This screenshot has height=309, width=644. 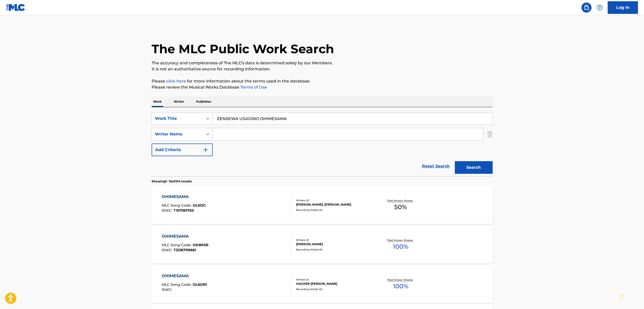 I want to click on div: Work Title, so click(x=178, y=118).